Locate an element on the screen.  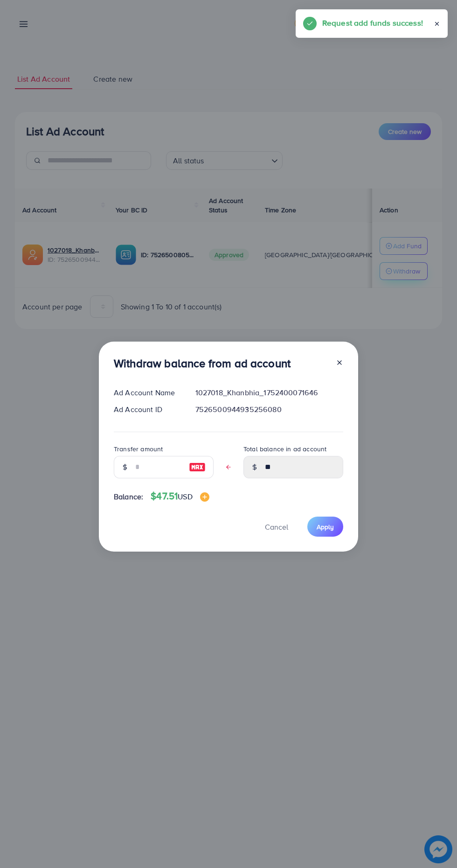
button: Apply is located at coordinates (325, 526).